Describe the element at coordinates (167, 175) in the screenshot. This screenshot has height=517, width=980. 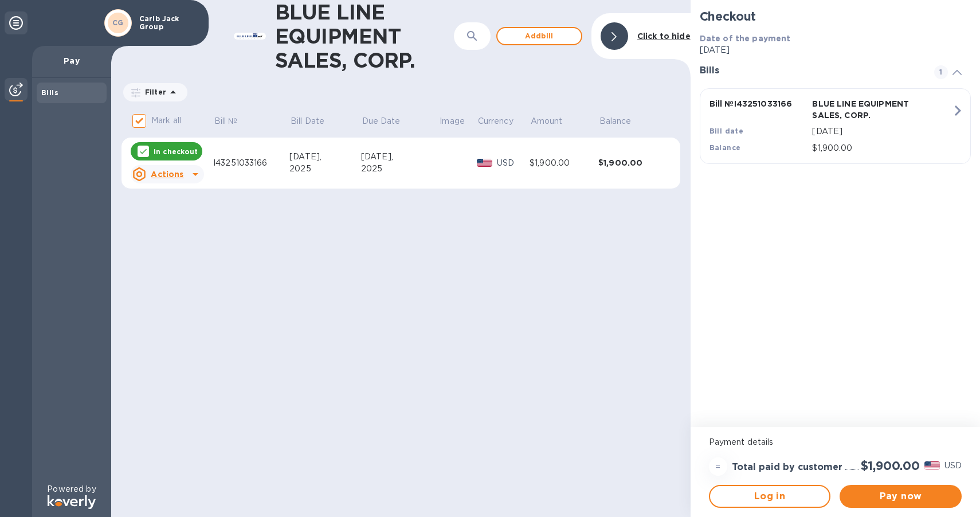
I see `u: Actions` at that location.